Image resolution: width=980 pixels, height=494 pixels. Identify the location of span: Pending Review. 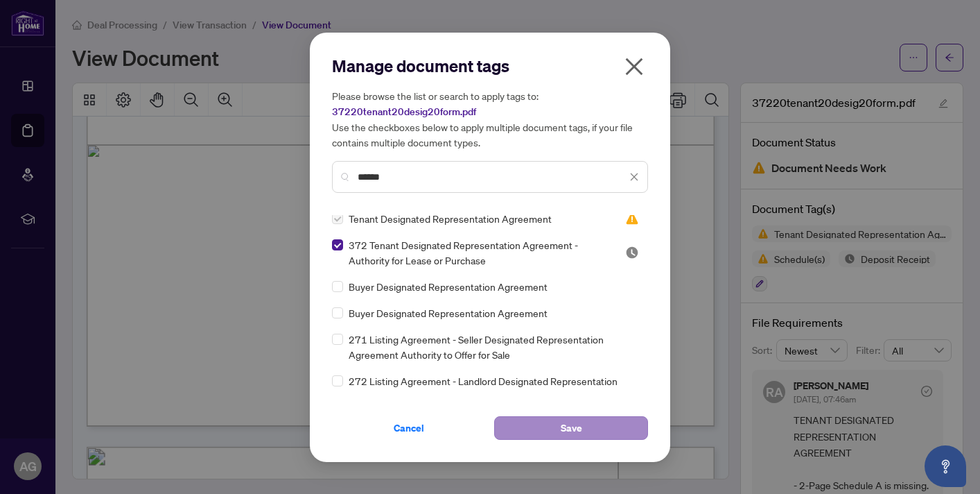
(632, 252).